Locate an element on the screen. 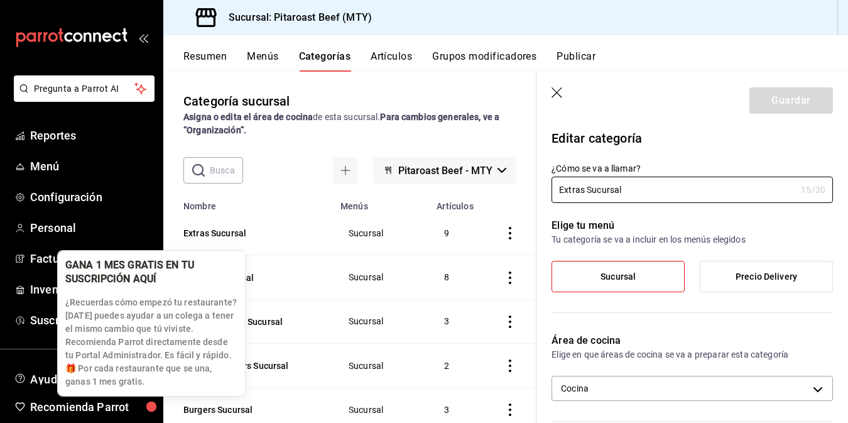  th: Nombre is located at coordinates (248, 202).